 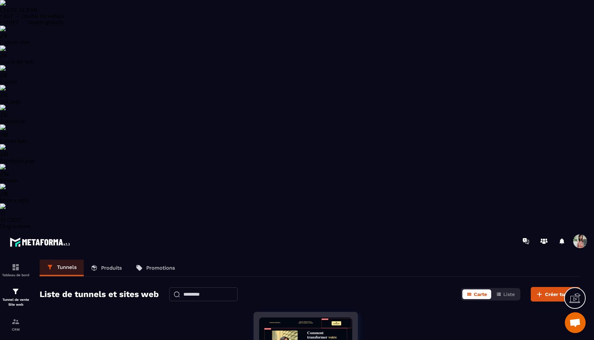 I want to click on p: Tunnel de vente Site web, so click(x=16, y=303).